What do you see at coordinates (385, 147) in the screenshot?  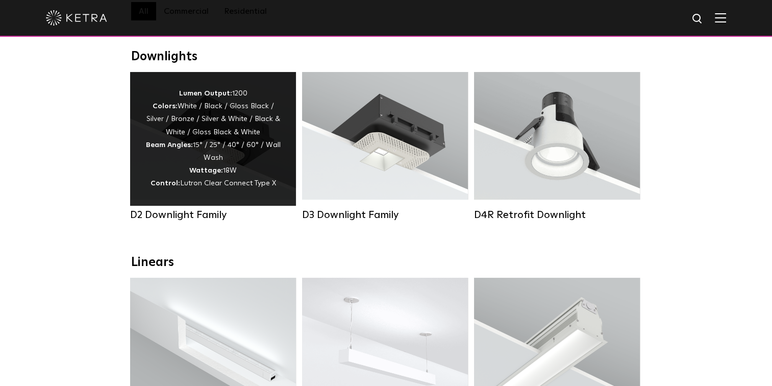 I see `a: D3 Downlight Family Lumen Output:700 / 900 / 1100Colors:White / Black / Silver / Bronze / Paintab...` at bounding box center [385, 147].